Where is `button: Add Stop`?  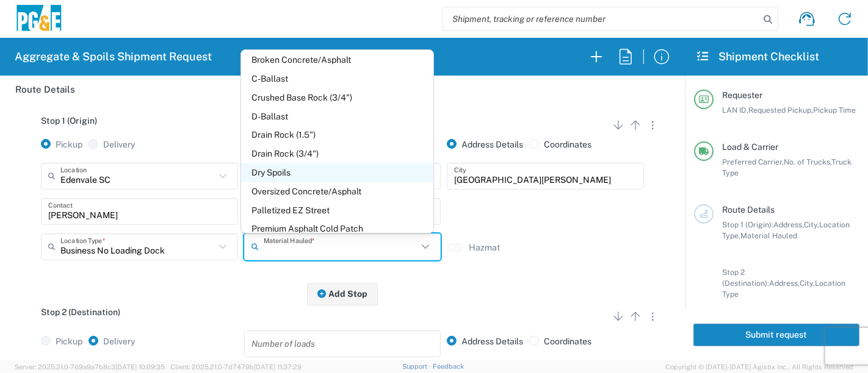
button: Add Stop is located at coordinates (342, 294).